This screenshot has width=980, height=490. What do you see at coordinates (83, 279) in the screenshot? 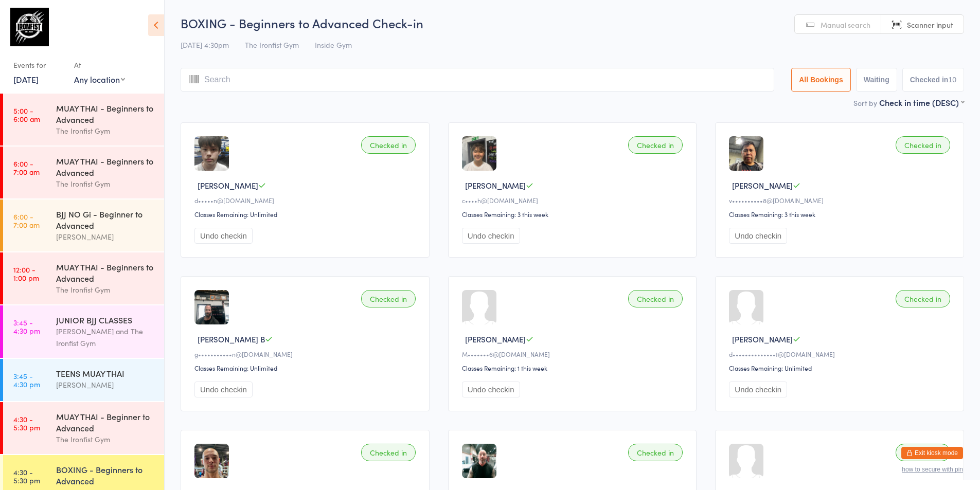
I see `a: 12:00 -1:00 pmMUAY THAI - Beginners to AdvancedThe Ironfist Gym` at bounding box center [83, 279].